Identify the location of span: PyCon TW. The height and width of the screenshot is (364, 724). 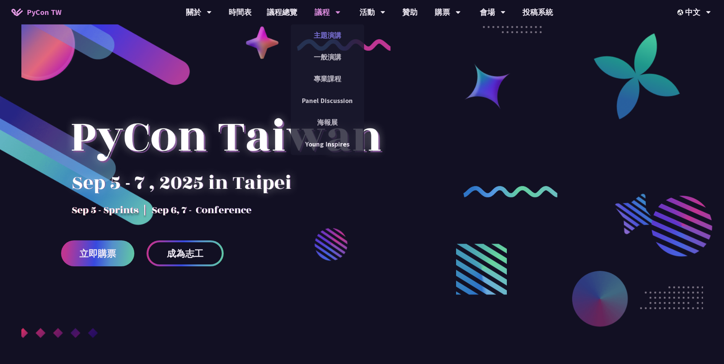
(44, 12).